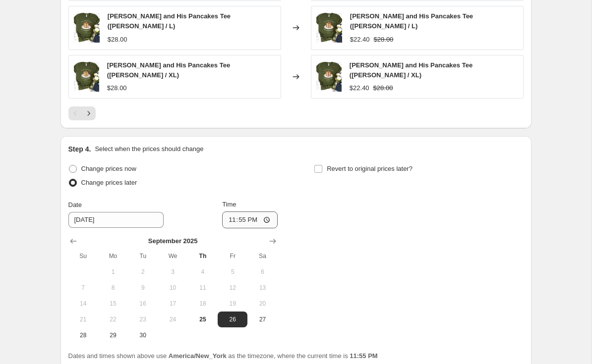 This screenshot has width=592, height=364. I want to click on button: Next, so click(89, 114).